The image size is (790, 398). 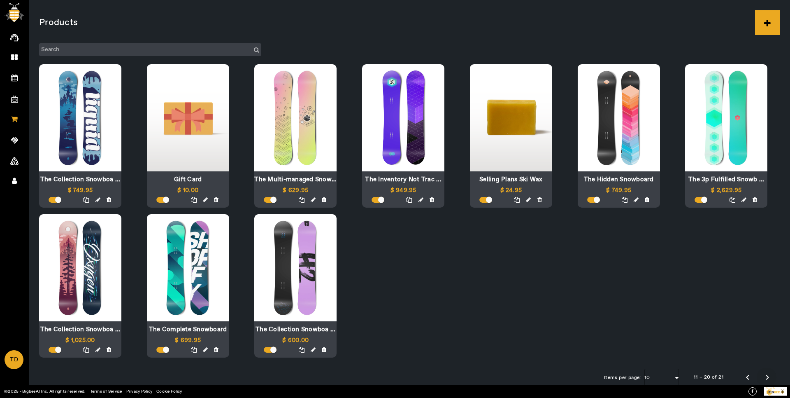 I want to click on button: Next page, so click(x=767, y=377).